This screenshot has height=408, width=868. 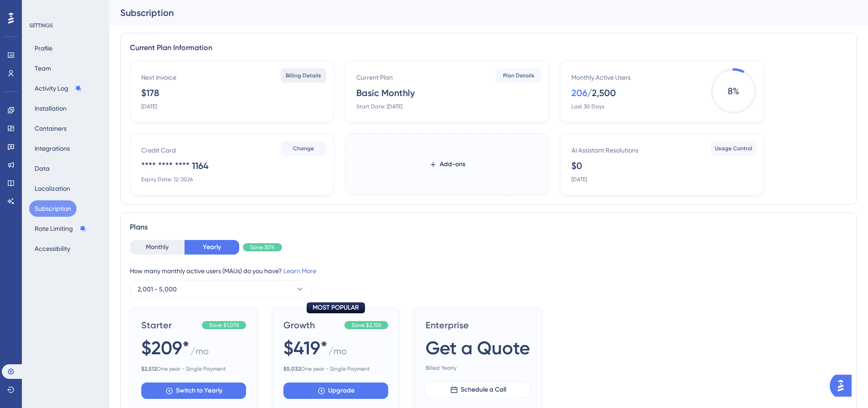 What do you see at coordinates (43, 68) in the screenshot?
I see `button: Team` at bounding box center [43, 68].